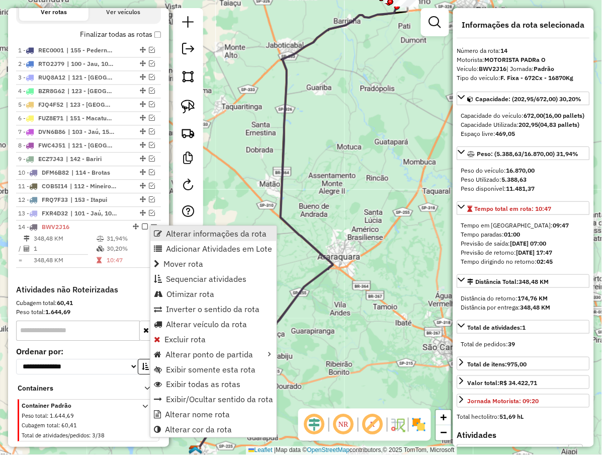 This screenshot has height=455, width=602. I want to click on span: 1.644,69, so click(62, 416).